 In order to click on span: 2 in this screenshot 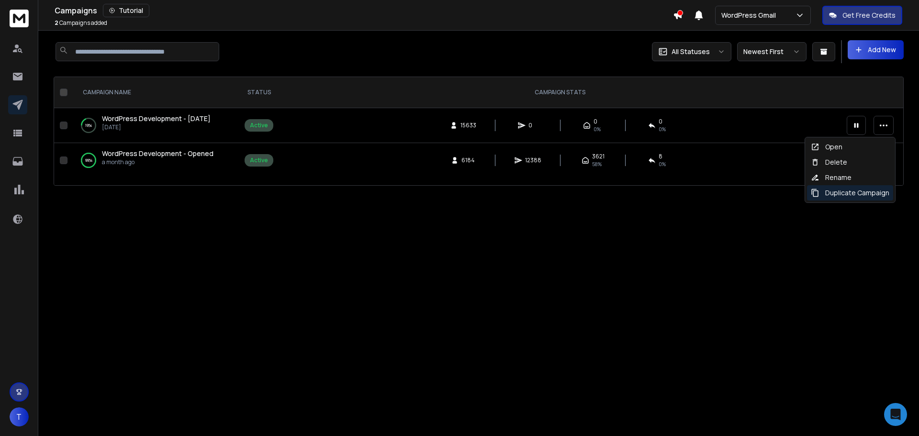, I will do `click(56, 23)`.